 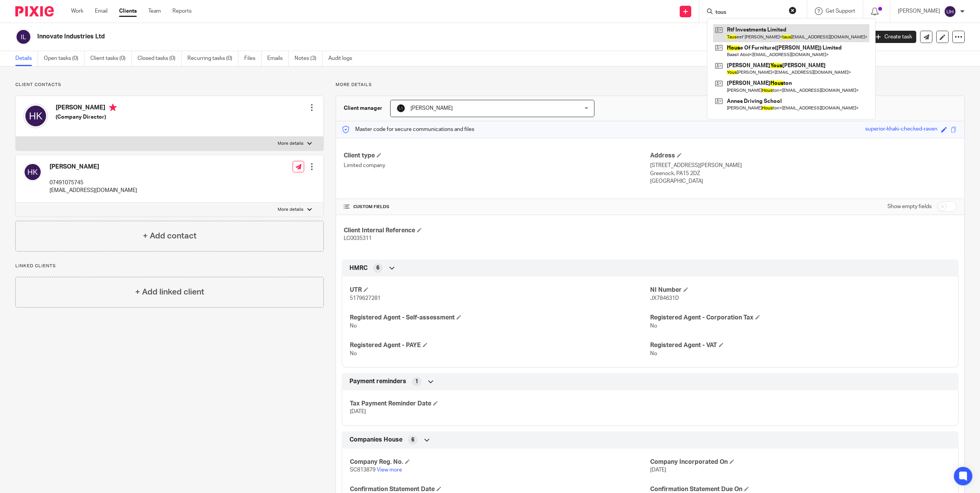 What do you see at coordinates (497, 207) in the screenshot?
I see `h4: CUSTOM FIELDS` at bounding box center [497, 207].